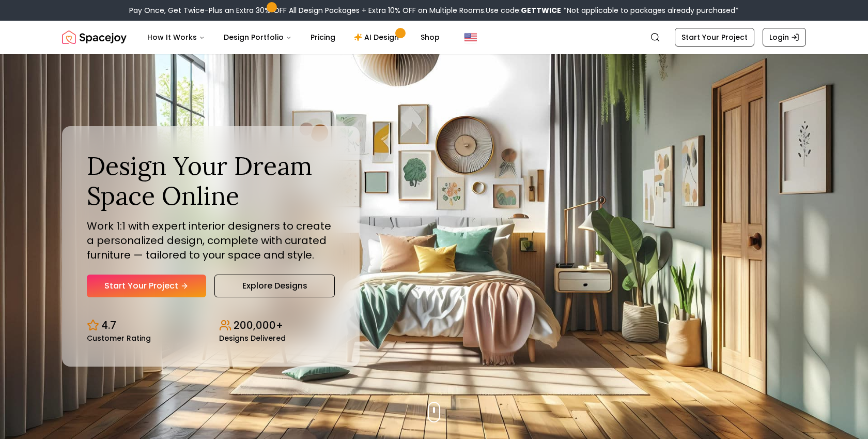 This screenshot has height=439, width=868. Describe the element at coordinates (378, 37) in the screenshot. I see `a: AI Design` at that location.